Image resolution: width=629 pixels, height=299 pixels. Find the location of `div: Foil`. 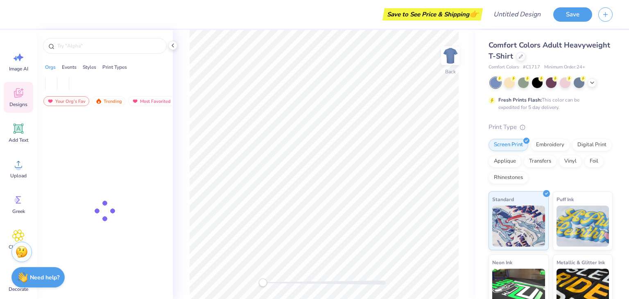

div: Foil is located at coordinates (594, 161).